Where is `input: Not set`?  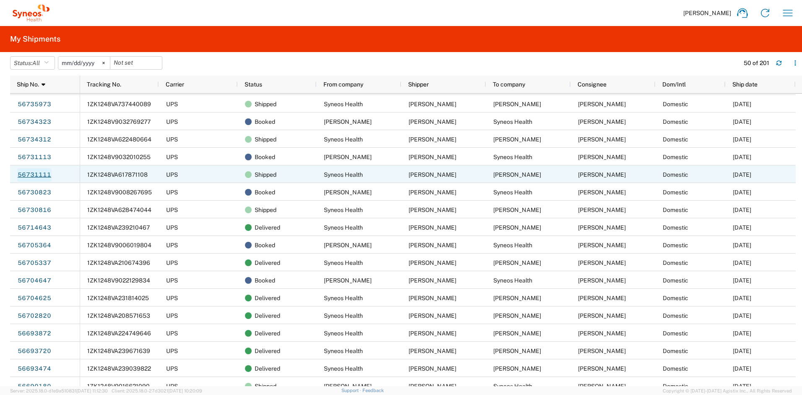 input: Not set is located at coordinates (136, 63).